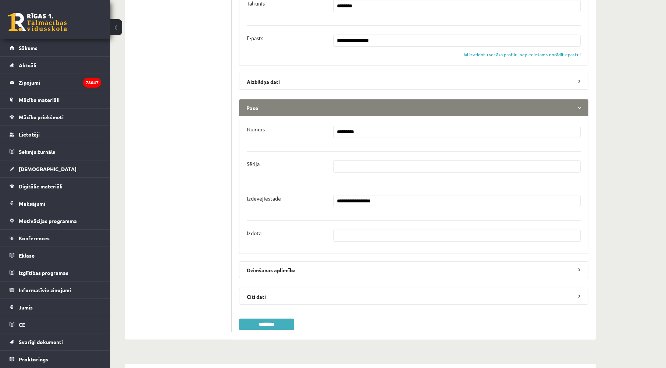 This screenshot has width=666, height=368. Describe the element at coordinates (48, 221) in the screenshot. I see `span: Motivācijas programma` at that location.